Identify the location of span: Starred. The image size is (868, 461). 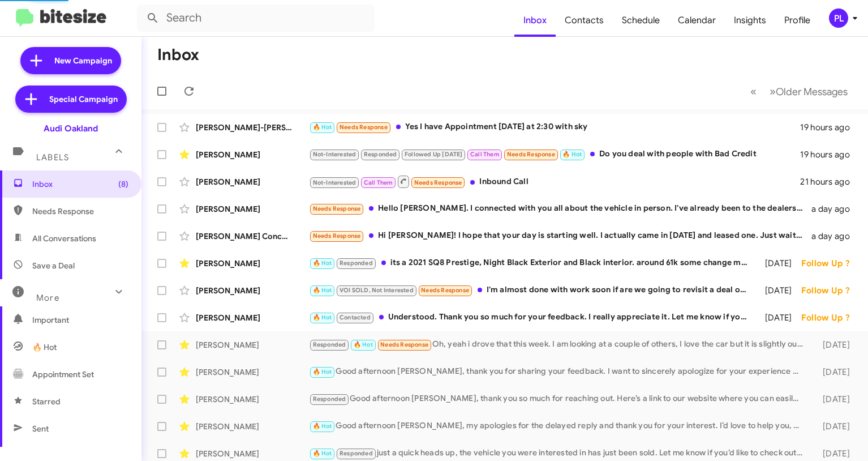
(47, 401).